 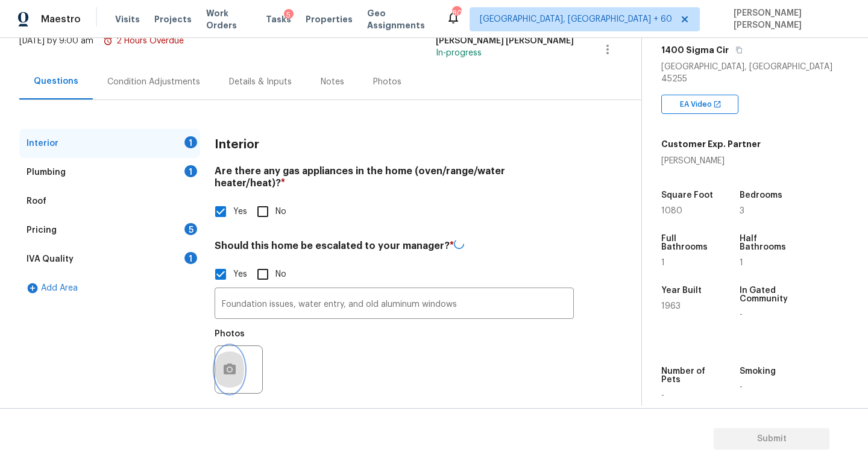 I want to click on span: 3, so click(x=742, y=211).